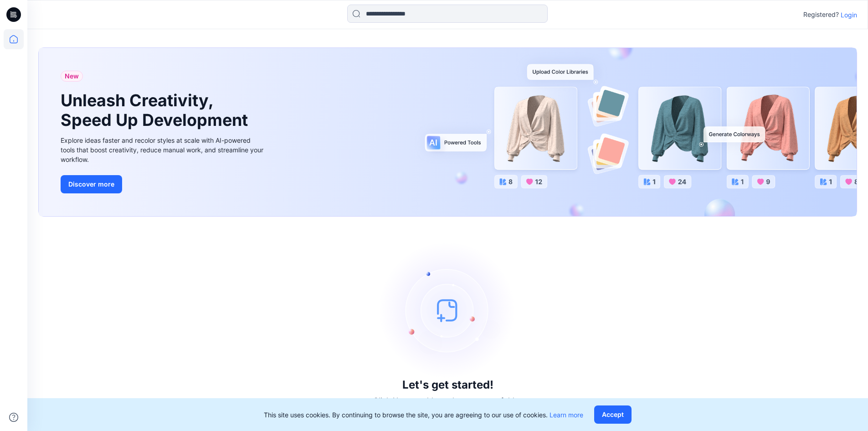 The image size is (868, 431). I want to click on img: empty-state-image.svg, so click(448, 310).